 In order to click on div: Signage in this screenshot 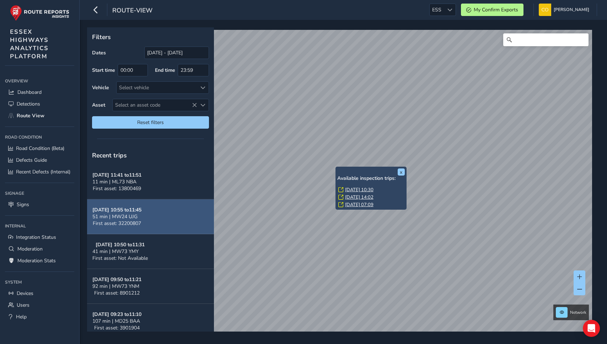, I will do `click(39, 193)`.